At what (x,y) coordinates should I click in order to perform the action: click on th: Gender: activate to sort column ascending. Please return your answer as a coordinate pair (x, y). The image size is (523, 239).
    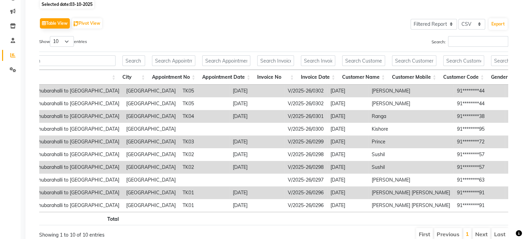
    Looking at the image, I should click on (502, 77).